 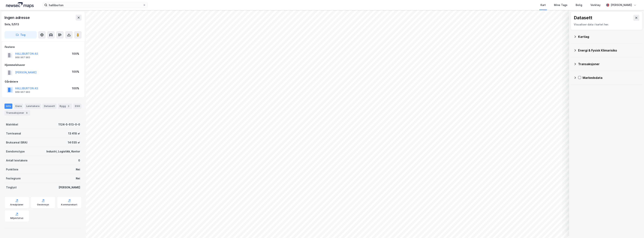 What do you see at coordinates (63, 151) in the screenshot?
I see `div: Industri, Logistikk, Kontor` at bounding box center [63, 151].